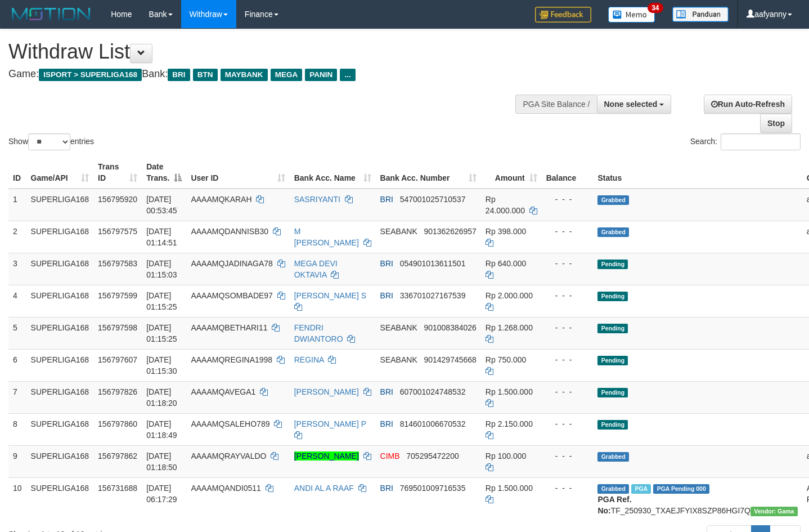  I want to click on span: AAAAMQANDI0511, so click(226, 488).